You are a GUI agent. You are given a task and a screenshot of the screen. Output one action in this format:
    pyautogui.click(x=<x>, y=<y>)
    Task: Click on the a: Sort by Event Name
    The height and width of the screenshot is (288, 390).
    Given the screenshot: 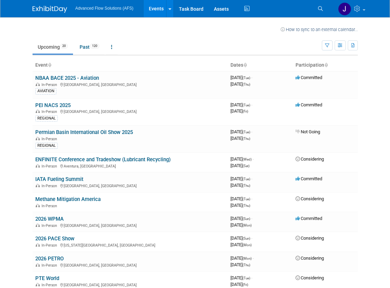 What is the action you would take?
    pyautogui.click(x=49, y=65)
    